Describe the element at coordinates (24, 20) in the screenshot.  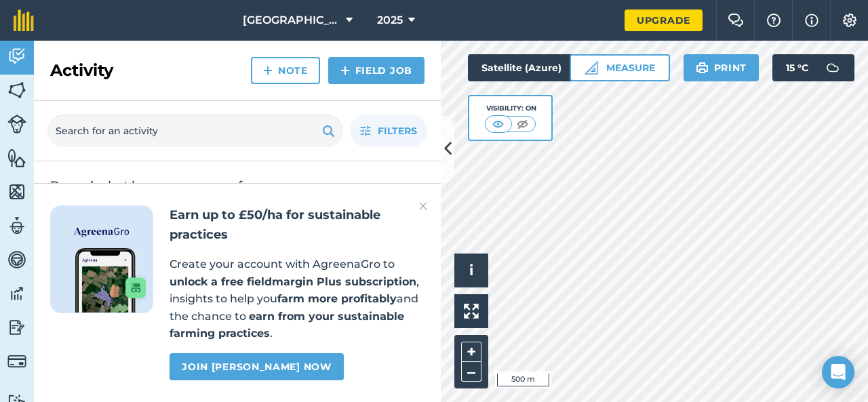
I see `img: fieldmargin Logo` at that location.